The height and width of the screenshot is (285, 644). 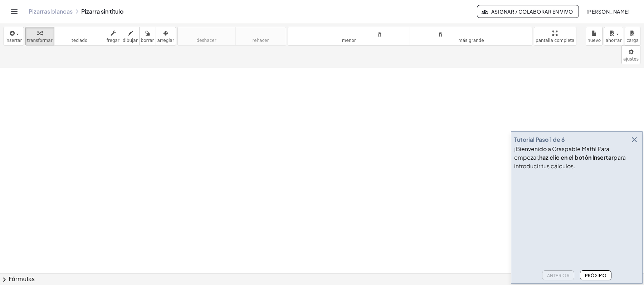 I want to click on font: transformar, so click(x=40, y=41).